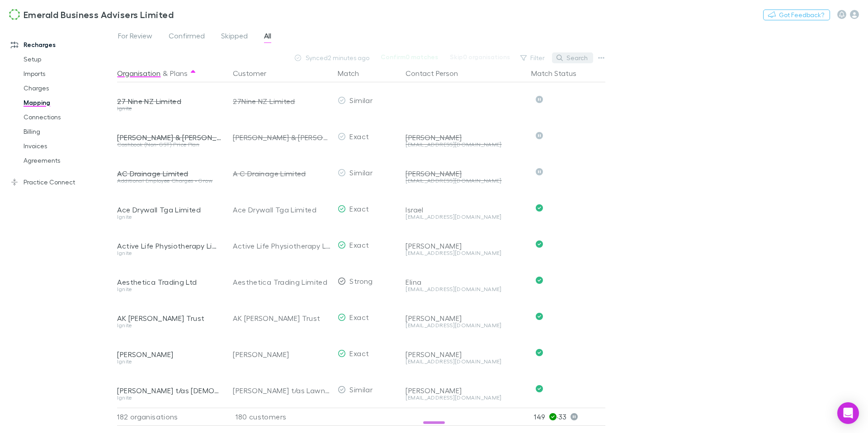  I want to click on span: Synced, so click(316, 57).